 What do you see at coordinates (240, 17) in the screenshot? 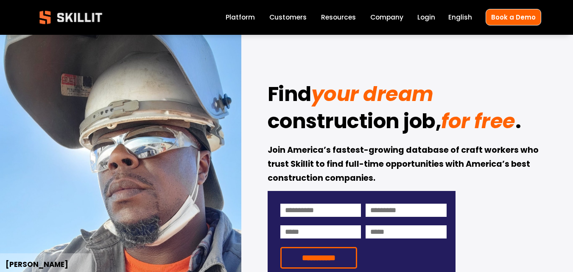
I see `a: Platform` at bounding box center [240, 17].